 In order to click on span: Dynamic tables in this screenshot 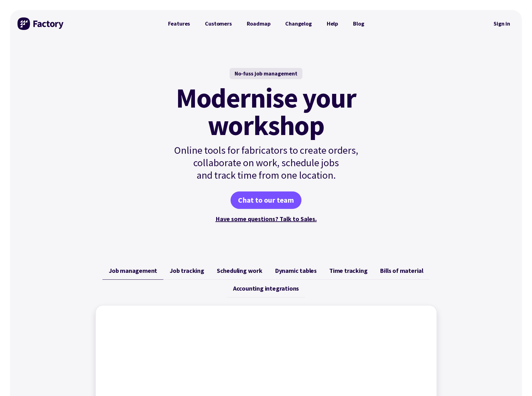, I will do `click(296, 271)`.